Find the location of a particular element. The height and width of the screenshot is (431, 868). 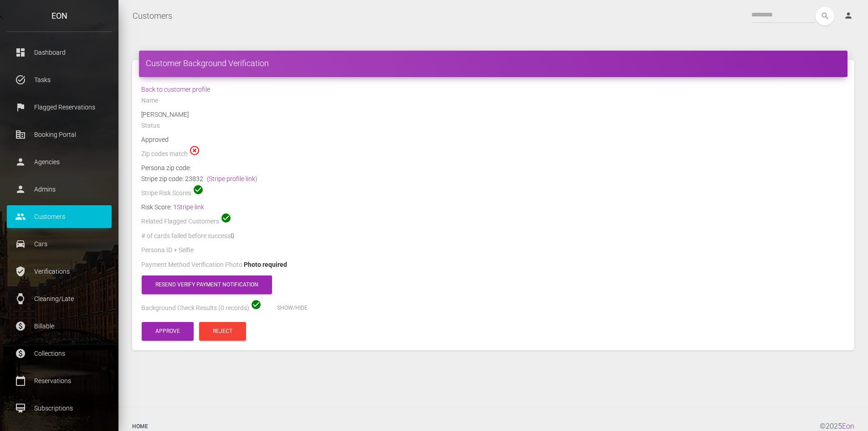

p: Admins is located at coordinates (59, 189).